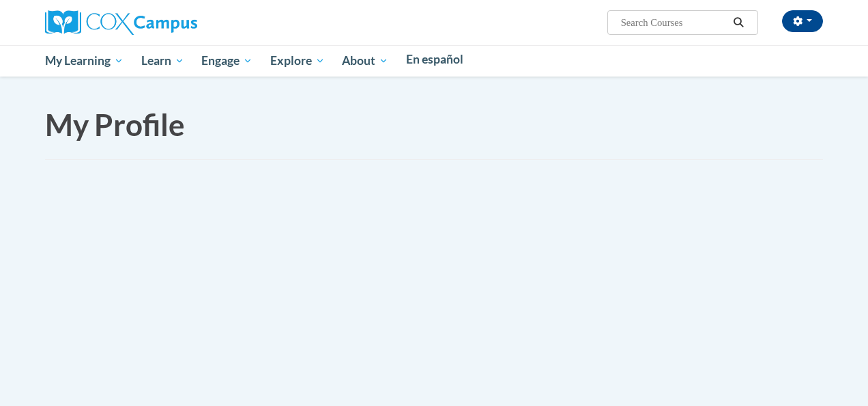 This screenshot has height=406, width=868. Describe the element at coordinates (84, 61) in the screenshot. I see `span: My Learning` at that location.